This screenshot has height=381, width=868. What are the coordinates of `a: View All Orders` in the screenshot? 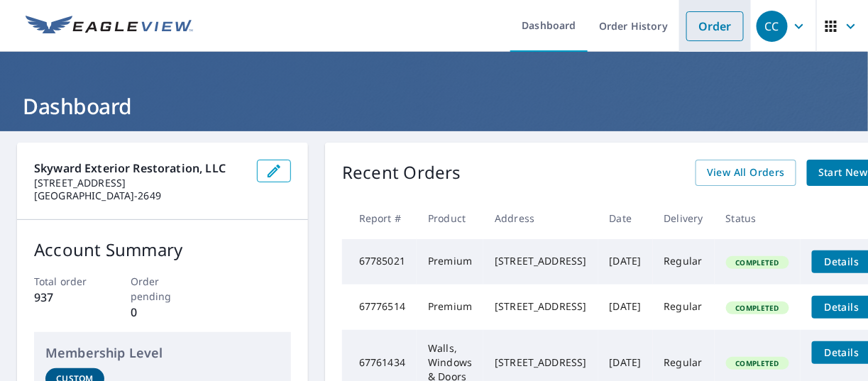 It's located at (746, 172).